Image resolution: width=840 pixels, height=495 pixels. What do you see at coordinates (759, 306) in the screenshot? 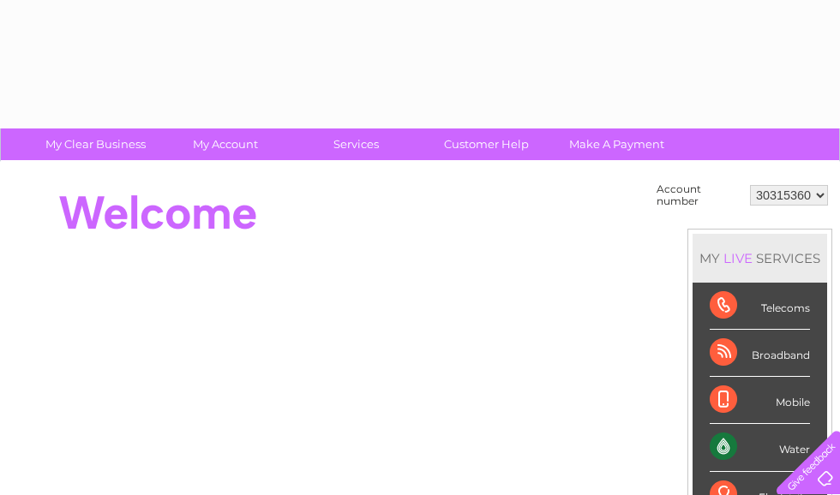
I see `div: Telecoms` at bounding box center [759, 306].